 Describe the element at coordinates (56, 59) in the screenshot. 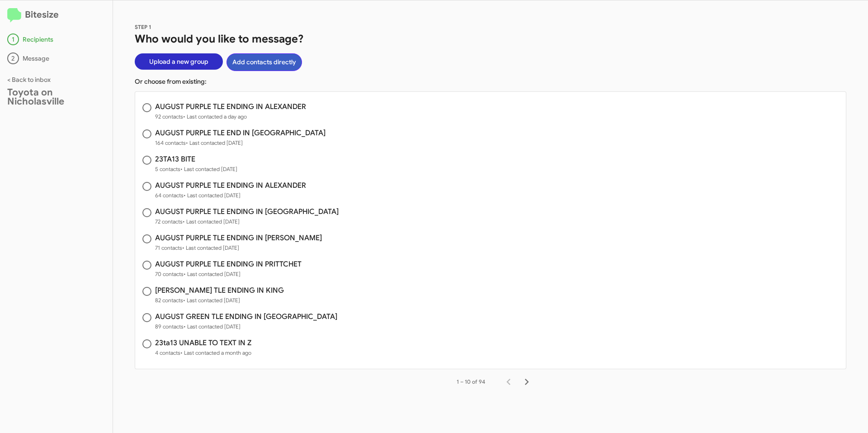

I see `div: Message` at that location.